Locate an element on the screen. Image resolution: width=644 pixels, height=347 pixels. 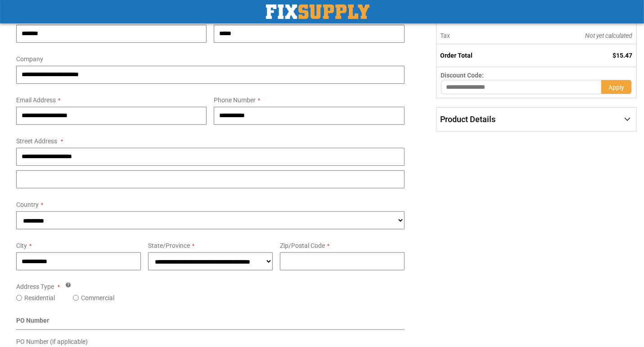
span: Discount Code: is located at coordinates (463, 76).